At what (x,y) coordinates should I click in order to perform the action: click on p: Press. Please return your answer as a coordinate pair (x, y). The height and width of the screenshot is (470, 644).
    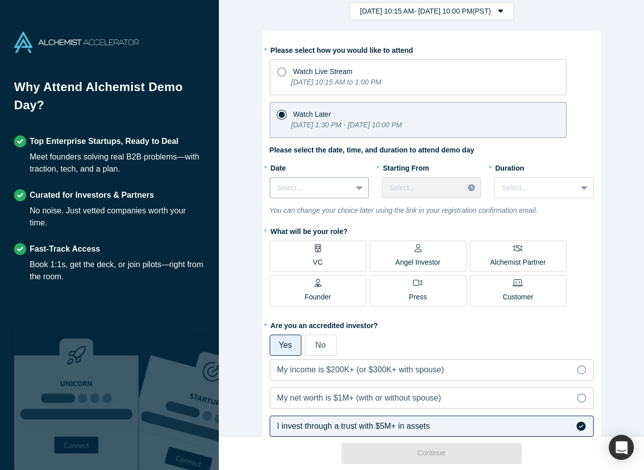
    Looking at the image, I should click on (418, 297).